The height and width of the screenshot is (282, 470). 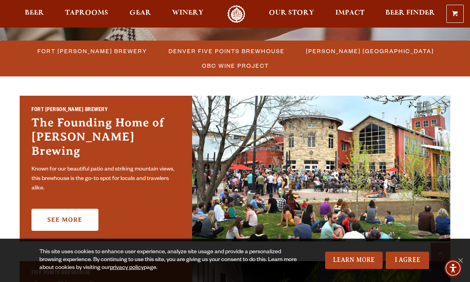 I want to click on span: Beer Finder, so click(x=410, y=13).